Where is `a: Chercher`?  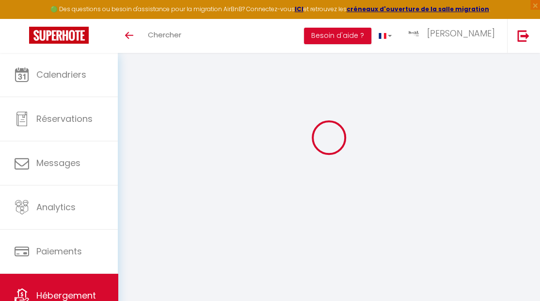
a: Chercher is located at coordinates (164, 36).